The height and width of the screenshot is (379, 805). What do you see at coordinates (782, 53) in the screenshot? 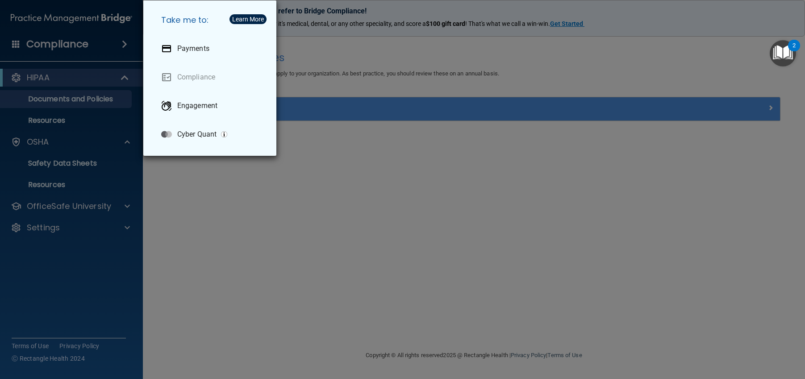
I see `button: Open Resource Center, 2 new notifications` at bounding box center [782, 53].